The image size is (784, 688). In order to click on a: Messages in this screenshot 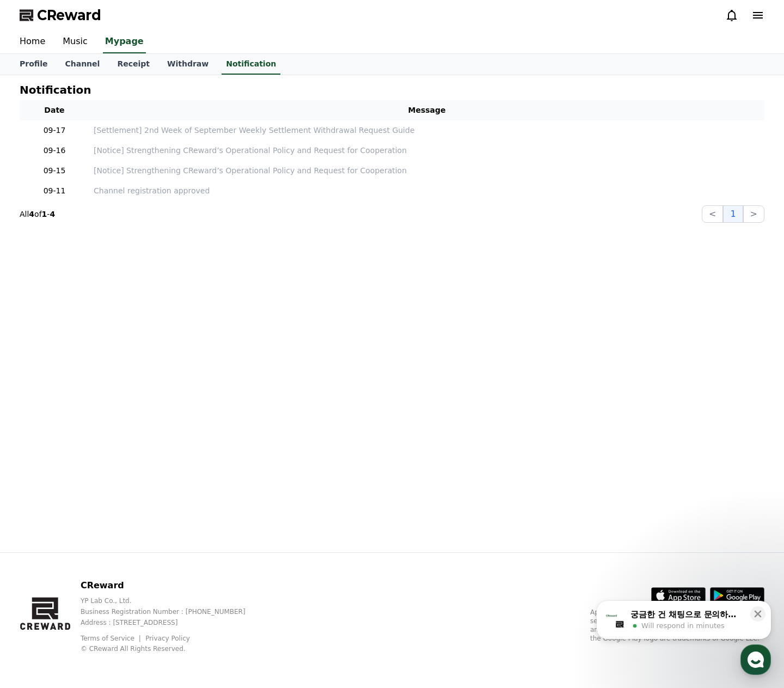, I will do `click(106, 359)`.